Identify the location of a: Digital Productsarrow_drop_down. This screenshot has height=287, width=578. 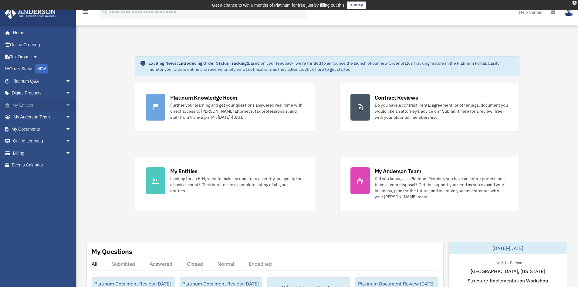
(42, 93).